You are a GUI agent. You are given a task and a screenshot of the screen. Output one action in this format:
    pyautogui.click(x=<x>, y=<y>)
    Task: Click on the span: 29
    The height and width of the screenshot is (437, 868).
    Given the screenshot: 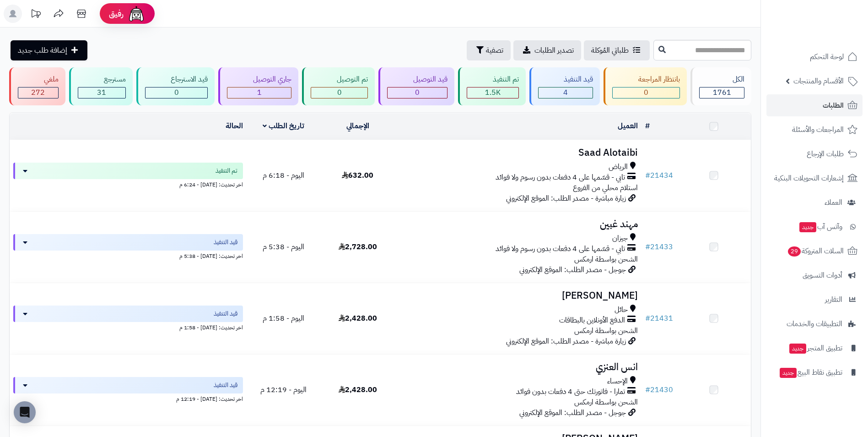 What is the action you would take?
    pyautogui.click(x=794, y=251)
    